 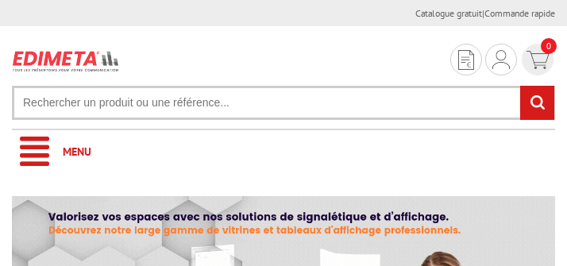 I want to click on a: Catalogue gratuit, so click(x=449, y=13).